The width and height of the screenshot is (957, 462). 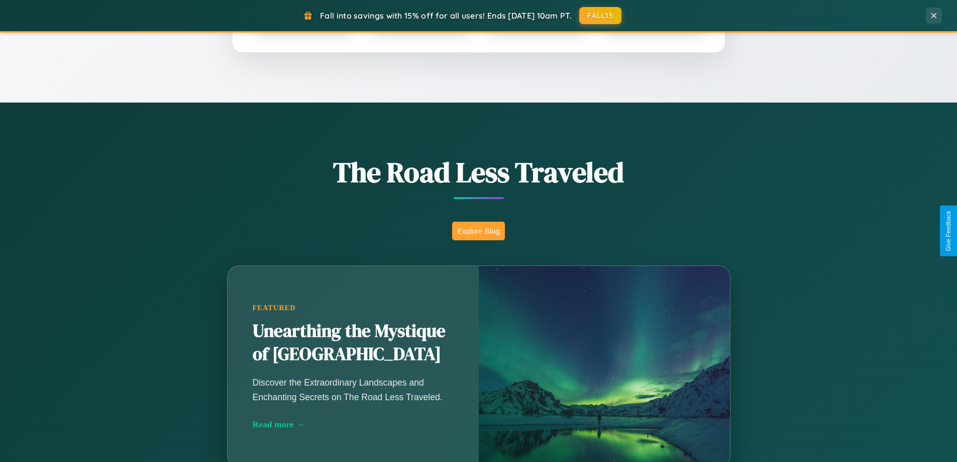 What do you see at coordinates (948, 231) in the screenshot?
I see `div: Give Feedback` at bounding box center [948, 231].